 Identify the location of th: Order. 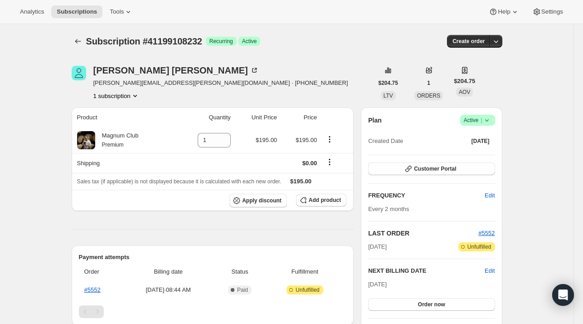
(101, 271).